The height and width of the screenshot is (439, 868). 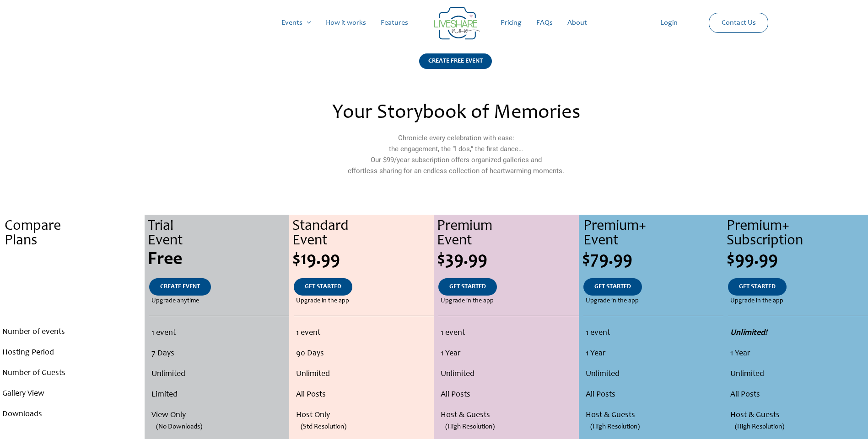 What do you see at coordinates (72, 353) in the screenshot?
I see `li: Hosting Period` at bounding box center [72, 353].